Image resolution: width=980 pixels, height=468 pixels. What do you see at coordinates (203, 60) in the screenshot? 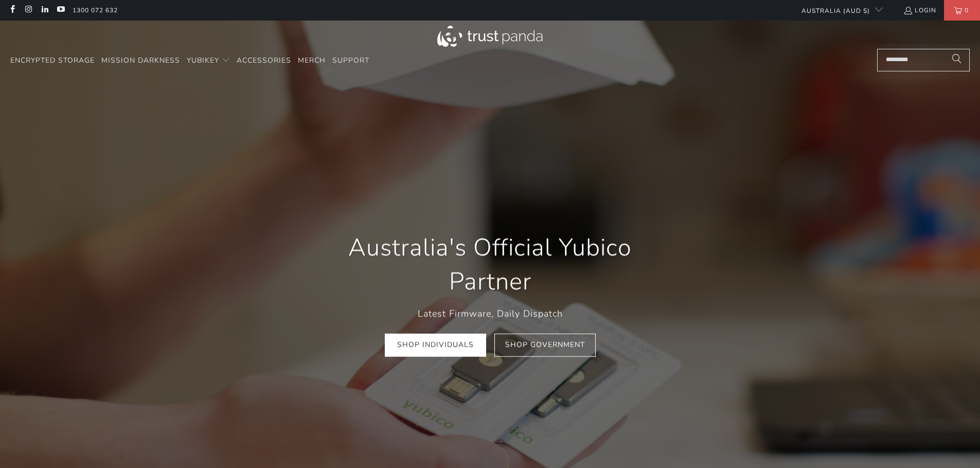
I see `span: YubiKey` at bounding box center [203, 60].